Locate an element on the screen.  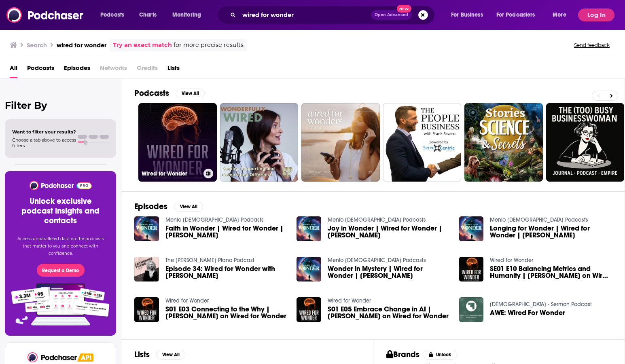
h2: Brands is located at coordinates (403, 354).